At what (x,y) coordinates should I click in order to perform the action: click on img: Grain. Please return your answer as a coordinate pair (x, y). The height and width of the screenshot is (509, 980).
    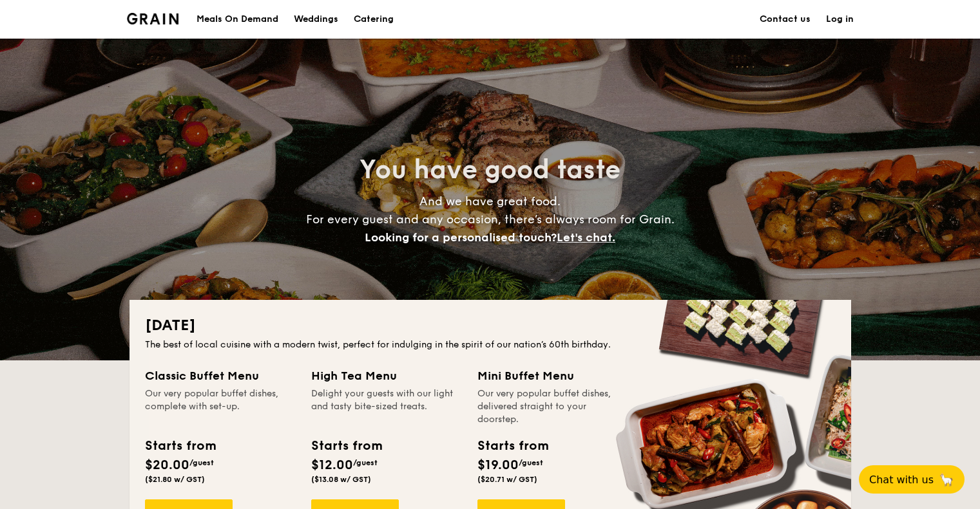
    Looking at the image, I should click on (153, 19).